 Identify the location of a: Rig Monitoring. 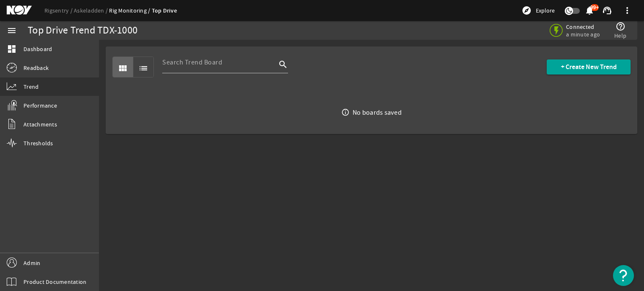
(130, 10).